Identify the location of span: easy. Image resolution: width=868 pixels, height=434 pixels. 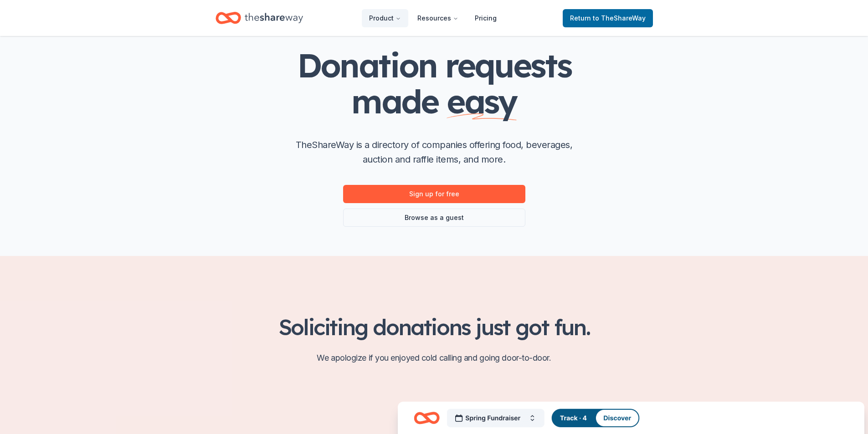
(481, 101).